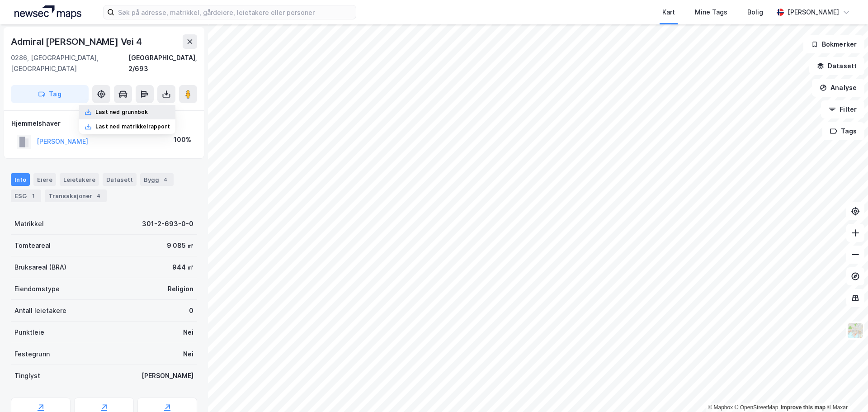 The height and width of the screenshot is (412, 868). Describe the element at coordinates (45, 180) in the screenshot. I see `div: Eiere` at that location.